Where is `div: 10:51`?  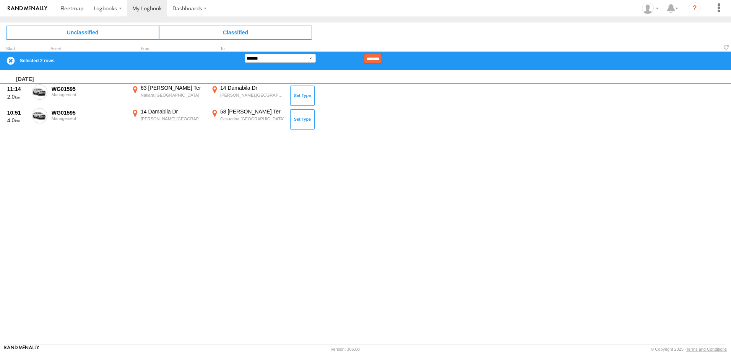
div: 10:51 is located at coordinates (18, 113).